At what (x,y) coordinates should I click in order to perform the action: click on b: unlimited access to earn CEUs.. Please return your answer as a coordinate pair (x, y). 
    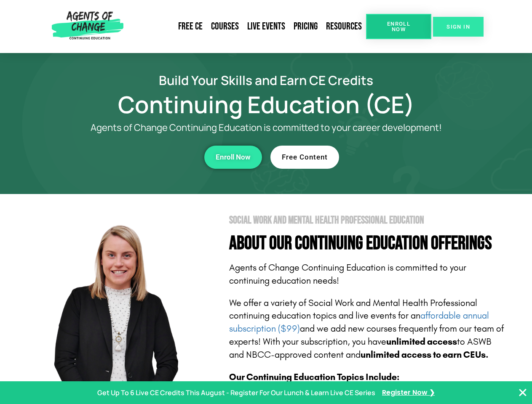
    Looking at the image, I should click on (424, 355).